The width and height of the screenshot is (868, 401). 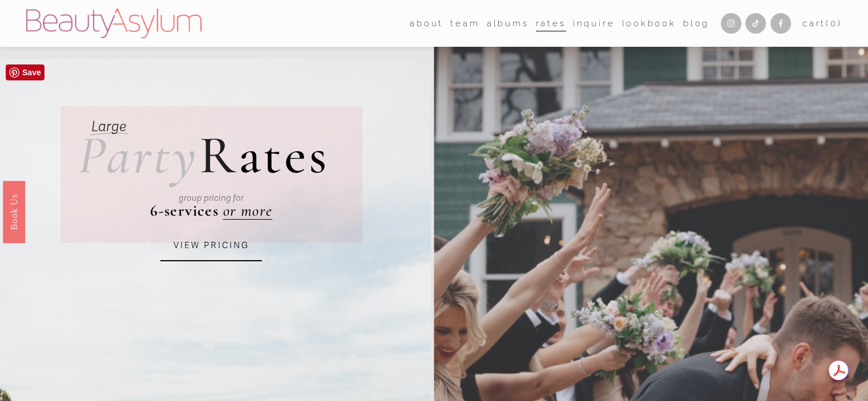 What do you see at coordinates (465, 23) in the screenshot?
I see `span: team` at bounding box center [465, 23].